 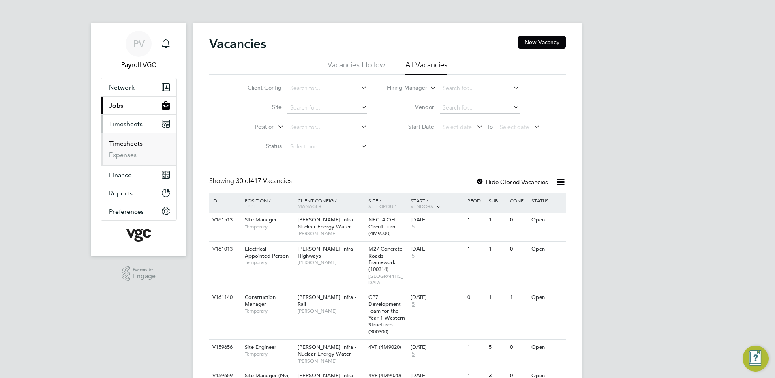 I want to click on button: Reports, so click(x=139, y=193).